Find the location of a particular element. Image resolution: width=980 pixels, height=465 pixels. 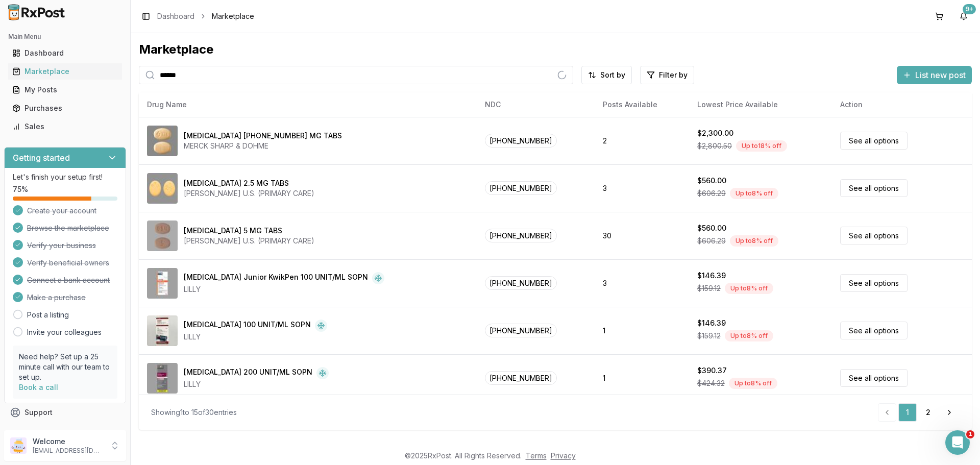

a: 1 is located at coordinates (908, 412).